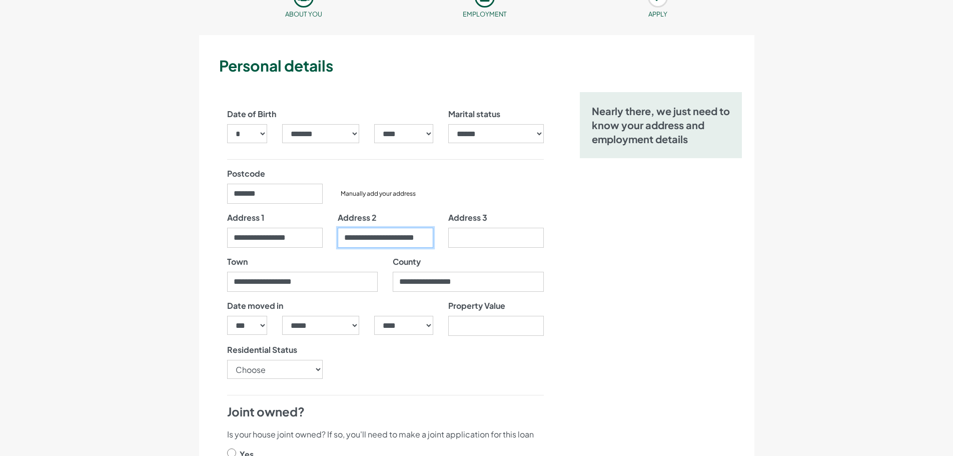 The height and width of the screenshot is (456, 953). What do you see at coordinates (485, 14) in the screenshot?
I see `small: Employment` at bounding box center [485, 14].